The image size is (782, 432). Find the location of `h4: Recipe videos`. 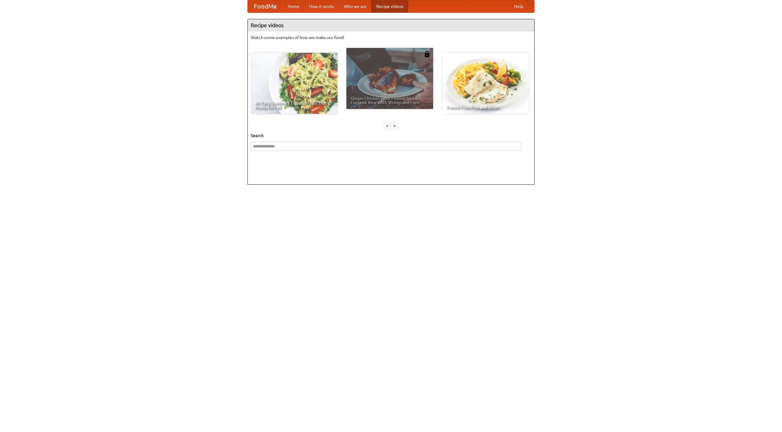

h4: Recipe videos is located at coordinates (391, 25).